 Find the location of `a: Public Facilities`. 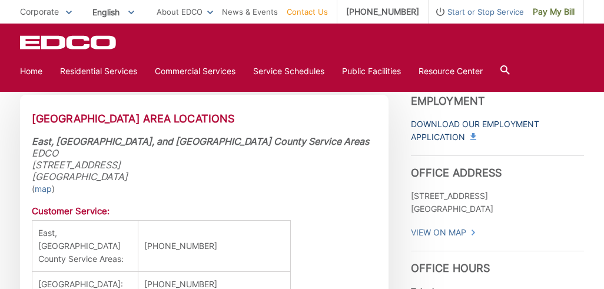

a: Public Facilities is located at coordinates (371, 71).